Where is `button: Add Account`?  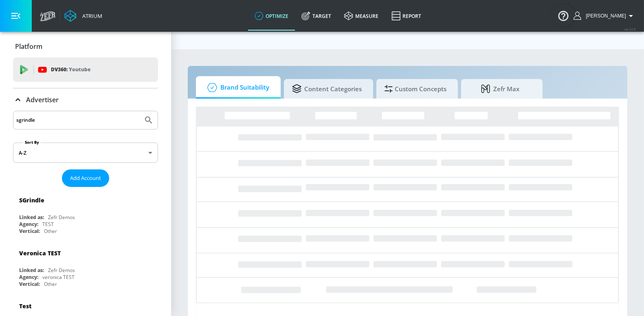
button: Add Account is located at coordinates (86, 178).